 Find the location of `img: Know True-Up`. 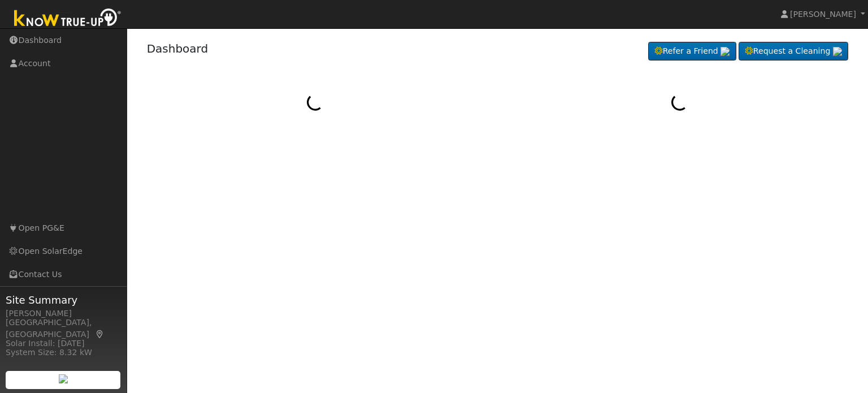

img: Know True-Up is located at coordinates (68, 19).